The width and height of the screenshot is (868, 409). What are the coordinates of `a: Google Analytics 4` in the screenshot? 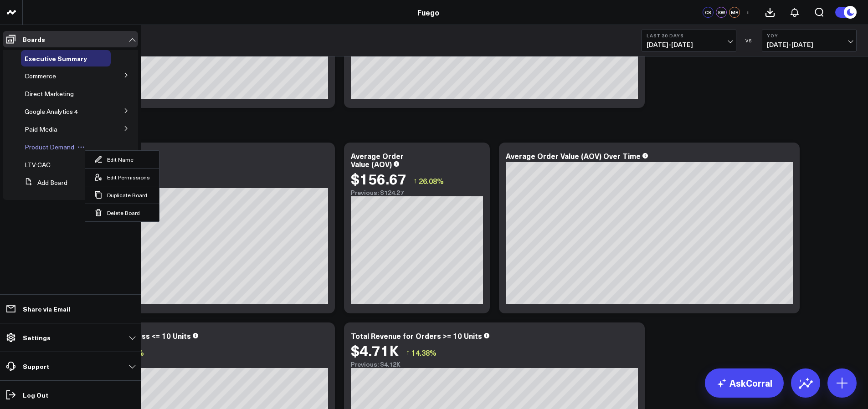 It's located at (51, 111).